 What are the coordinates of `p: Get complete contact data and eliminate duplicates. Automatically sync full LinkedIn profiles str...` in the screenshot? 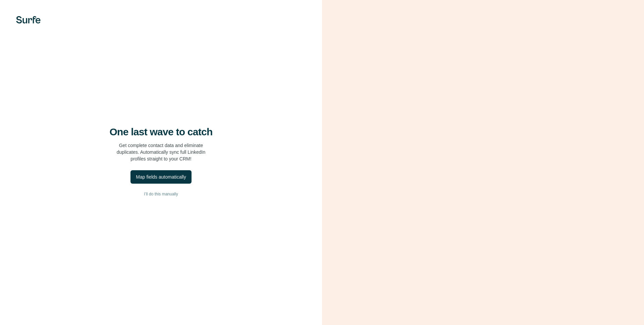 It's located at (161, 152).